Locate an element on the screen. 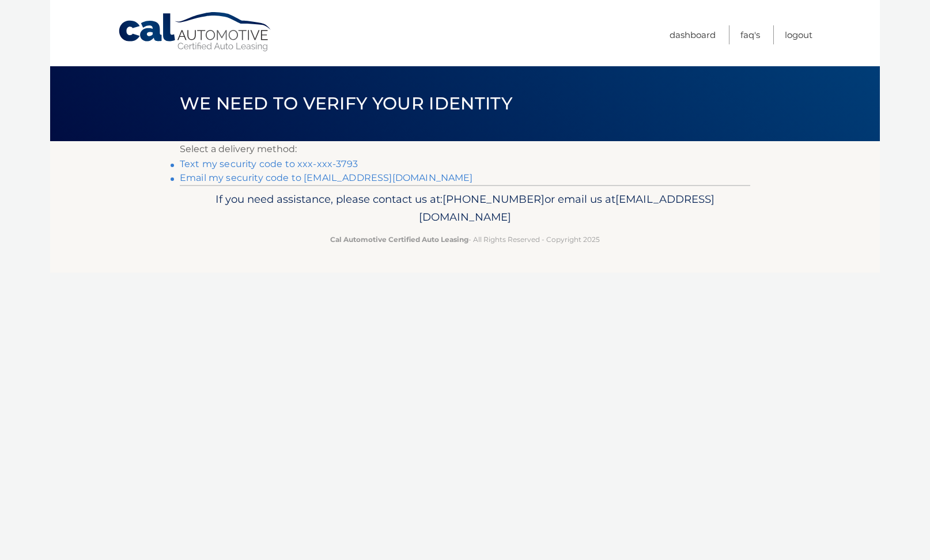 This screenshot has height=560, width=930. strong: Cal Automotive Certified Auto Leasing is located at coordinates (399, 239).